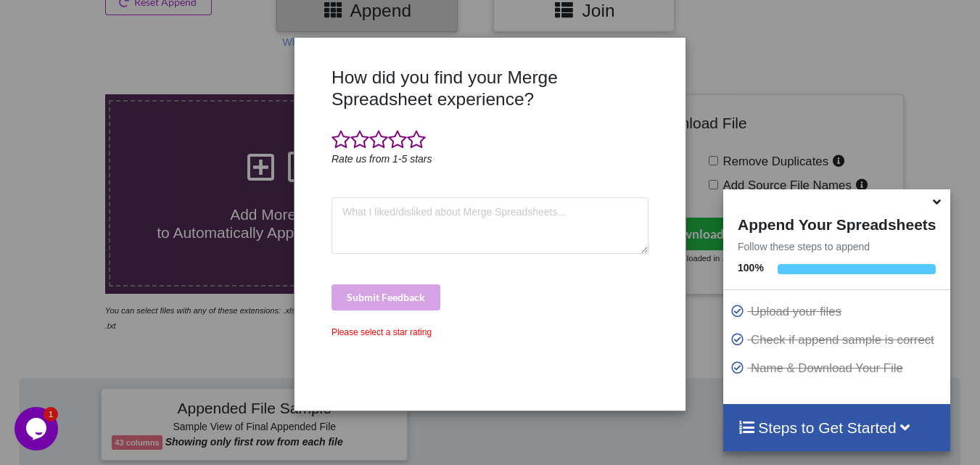 Image resolution: width=980 pixels, height=465 pixels. What do you see at coordinates (836, 427) in the screenshot?
I see `h4: Steps to Get Started` at bounding box center [836, 427].